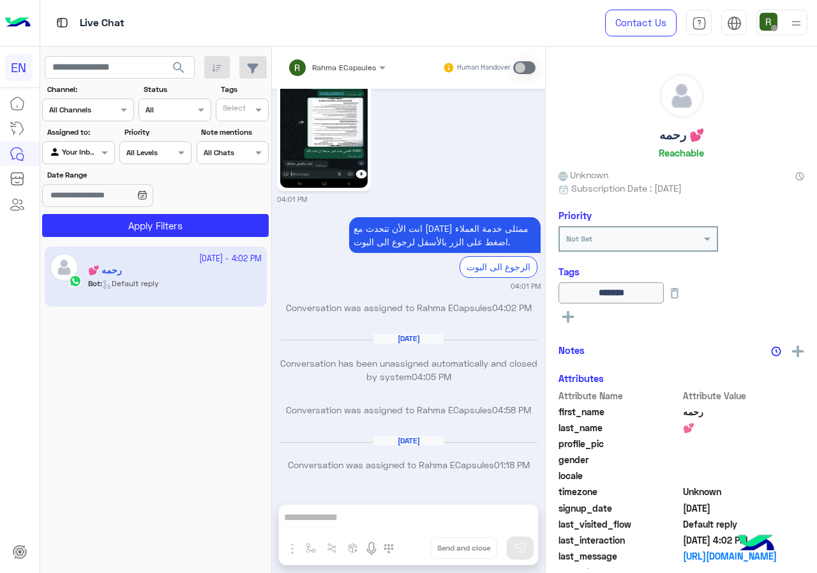 Image resolution: width=817 pixels, height=573 pixels. Describe the element at coordinates (179, 68) in the screenshot. I see `span: search` at that location.